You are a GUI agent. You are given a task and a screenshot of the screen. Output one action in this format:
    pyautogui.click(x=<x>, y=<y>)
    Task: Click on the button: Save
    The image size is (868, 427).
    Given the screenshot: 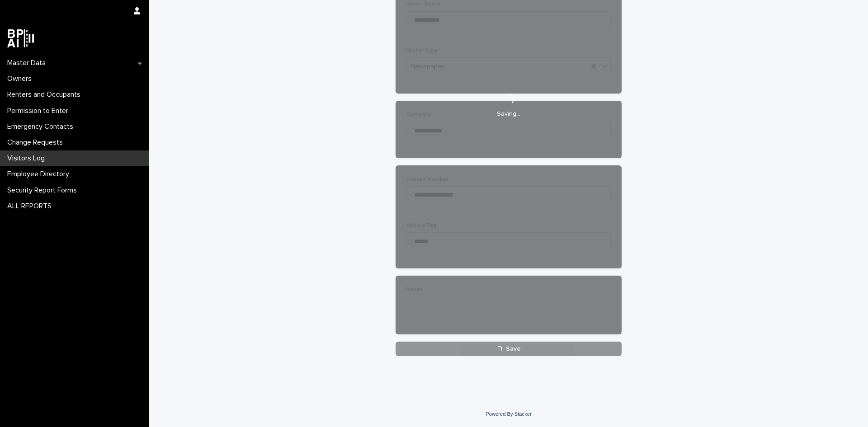 What is the action you would take?
    pyautogui.click(x=509, y=349)
    